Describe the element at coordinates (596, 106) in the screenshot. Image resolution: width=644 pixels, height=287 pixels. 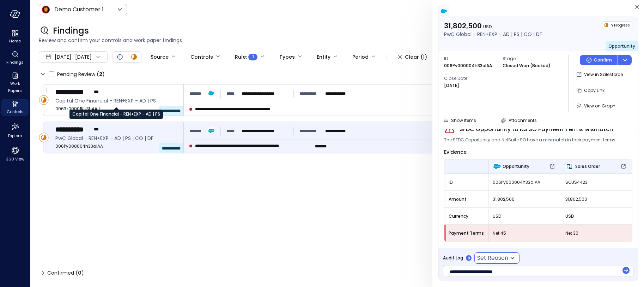
I see `button: View on Graph` at that location.